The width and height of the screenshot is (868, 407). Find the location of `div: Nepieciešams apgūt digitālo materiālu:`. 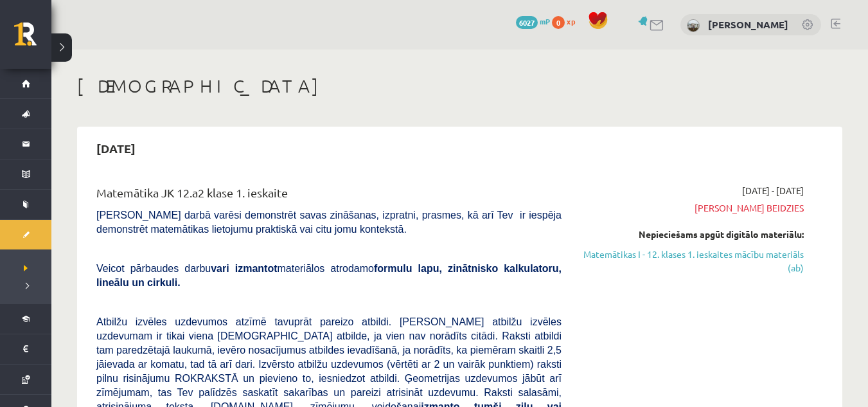

div: Nepieciešams apgūt digitālo materiālu: is located at coordinates (692, 234).